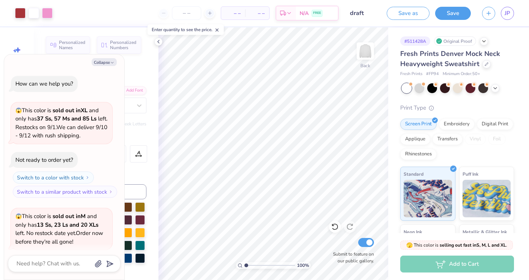  Describe the element at coordinates (415, 41) in the screenshot. I see `div: # 511428A` at that location.